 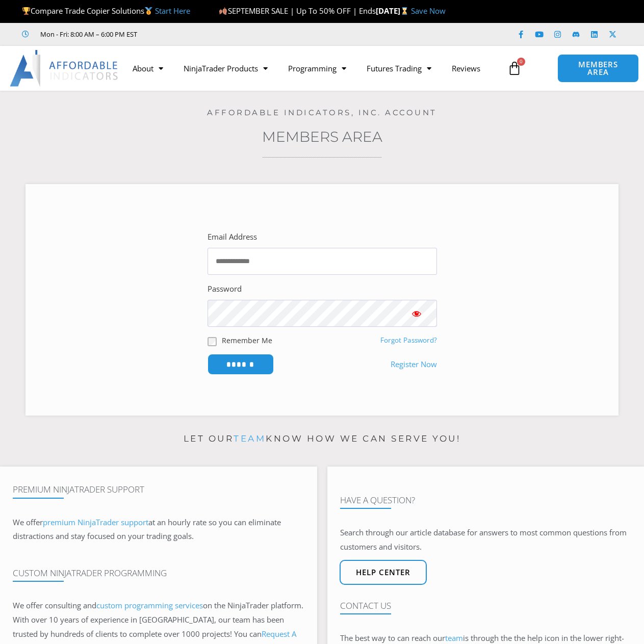 What do you see at coordinates (487, 501) in the screenshot?
I see `h4: Have A Question?` at bounding box center [487, 501].